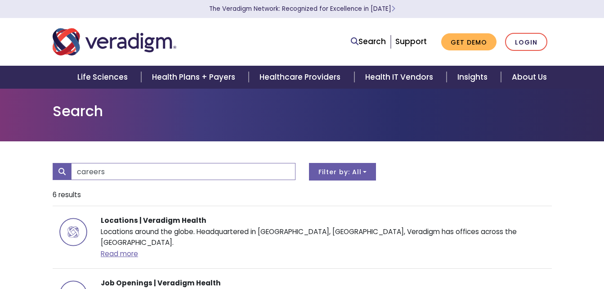 The image size is (604, 289). What do you see at coordinates (195, 77) in the screenshot?
I see `a: Health Plans + Payers` at bounding box center [195, 77].